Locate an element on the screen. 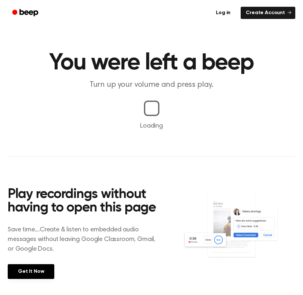  p: Turn up your volume and press play. is located at coordinates (151, 85).